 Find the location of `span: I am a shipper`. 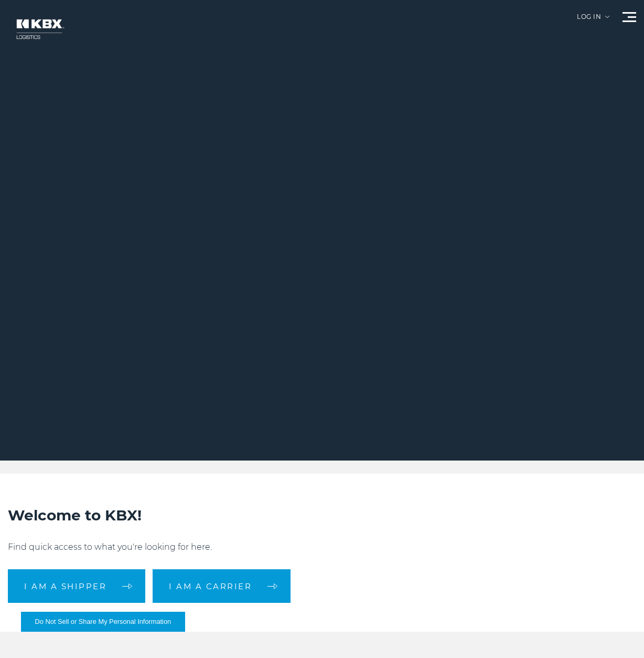

span: I am a shipper is located at coordinates (65, 586).